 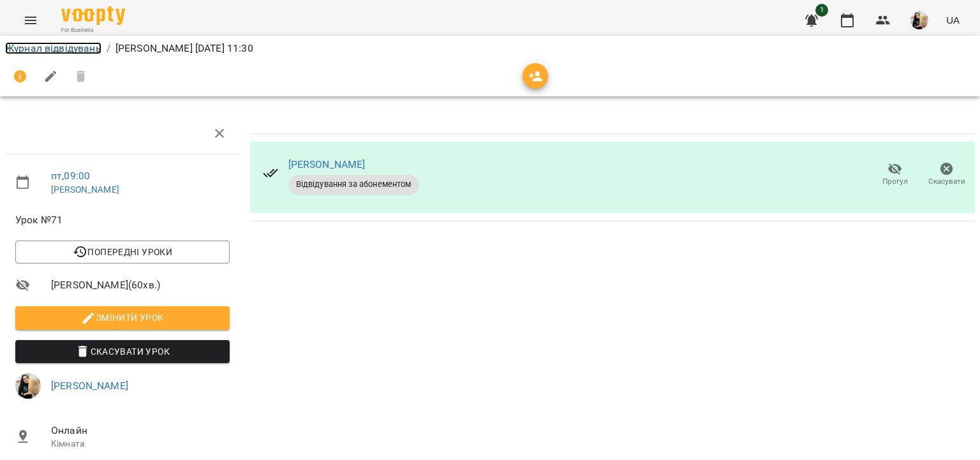 I want to click on button: Скасувати, so click(x=947, y=175).